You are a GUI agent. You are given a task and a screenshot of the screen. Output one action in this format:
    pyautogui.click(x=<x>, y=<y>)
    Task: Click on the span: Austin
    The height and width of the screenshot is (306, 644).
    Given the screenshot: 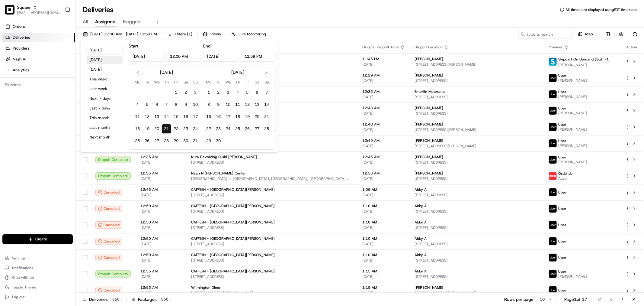 What is the action you would take?
    pyautogui.click(x=565, y=179)
    